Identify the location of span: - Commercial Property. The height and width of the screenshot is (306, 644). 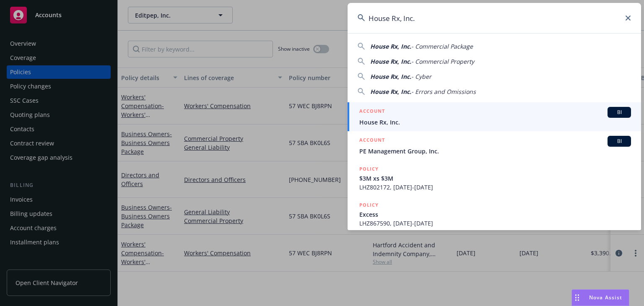
(443, 61).